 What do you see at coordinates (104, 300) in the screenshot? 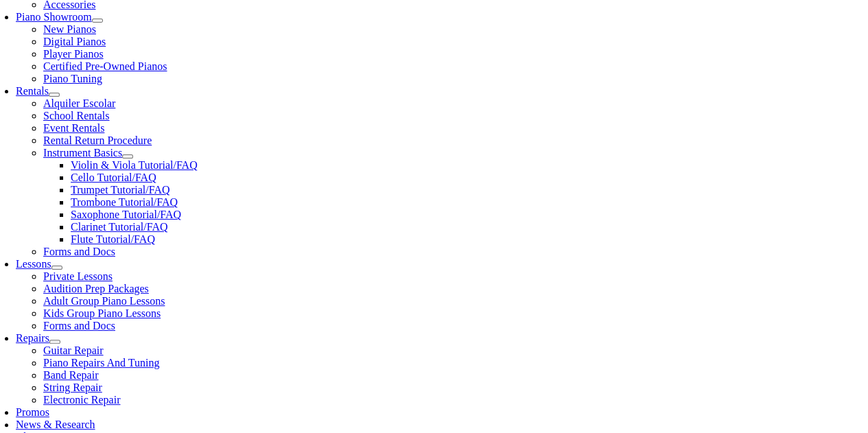
I see `span: Adult Group Piano Lessons` at bounding box center [104, 300].